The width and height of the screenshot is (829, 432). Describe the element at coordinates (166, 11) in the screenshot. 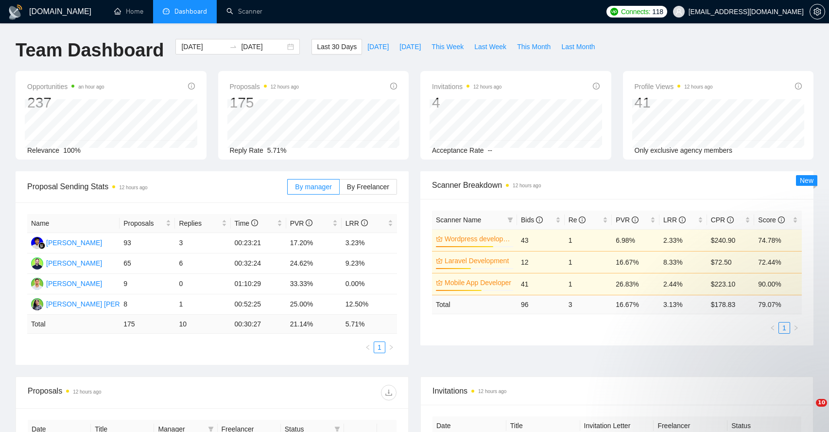

I see `span: dashboard` at that location.